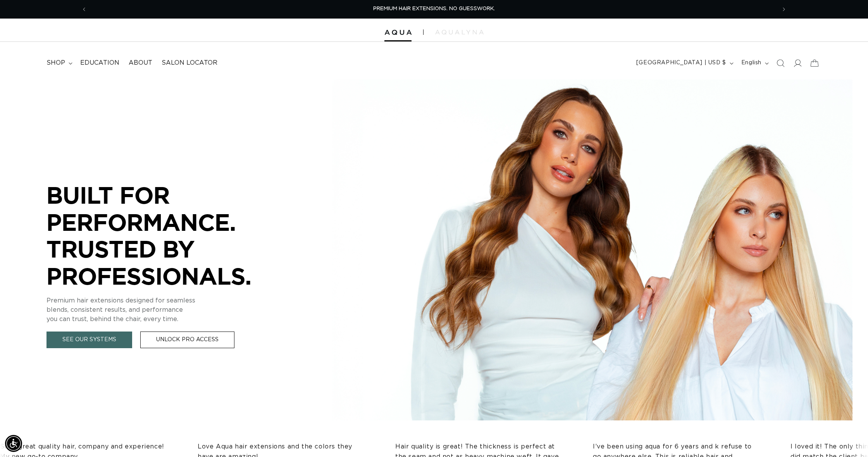  I want to click on button: Next announcement, so click(784, 9).